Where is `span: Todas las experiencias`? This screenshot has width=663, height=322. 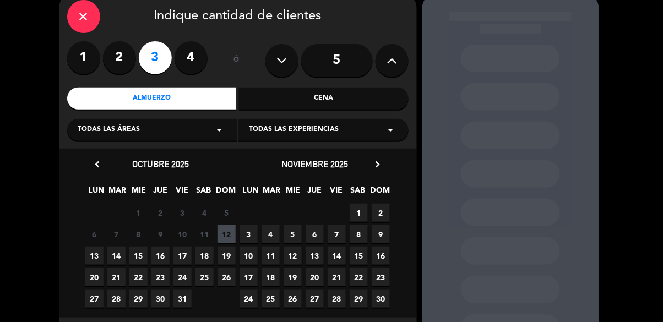
span: Todas las experiencias is located at coordinates (294, 130).